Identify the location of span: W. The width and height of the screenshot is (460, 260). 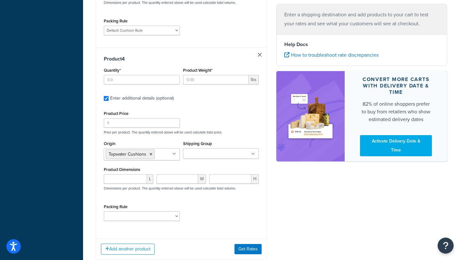
(202, 179).